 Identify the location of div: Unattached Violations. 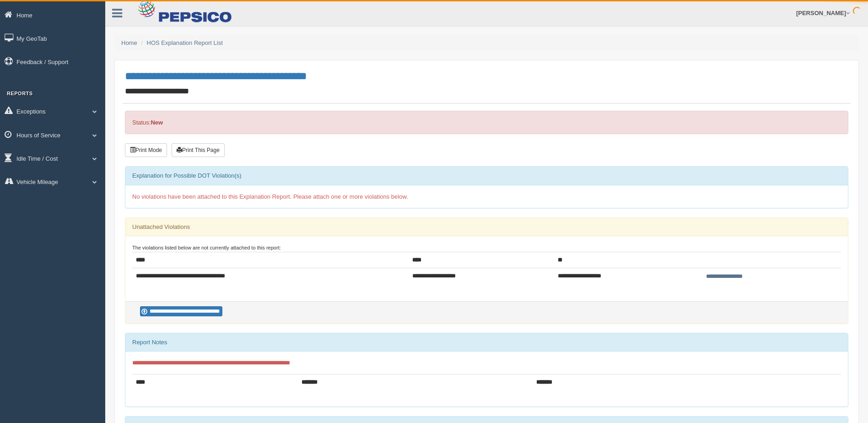
(487, 227).